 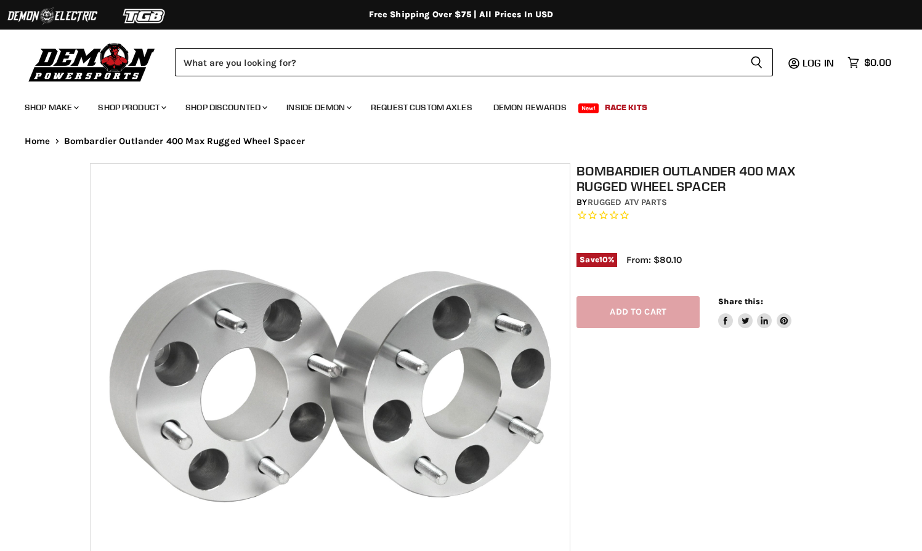 I want to click on a: Race Kits, so click(x=626, y=107).